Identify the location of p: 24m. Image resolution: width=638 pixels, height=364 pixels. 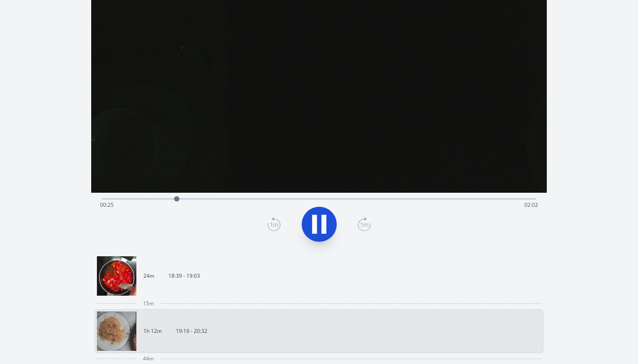
(148, 276).